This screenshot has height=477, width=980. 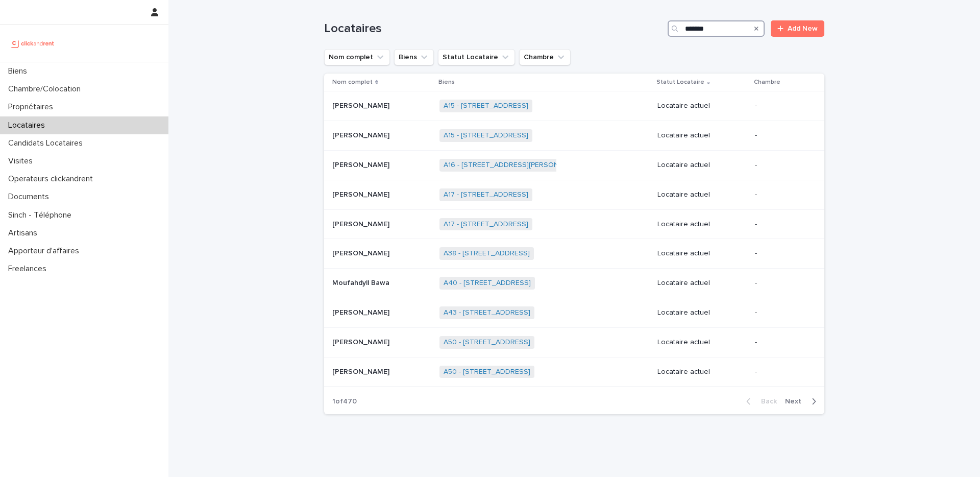 I want to click on p: Artisans, so click(x=25, y=233).